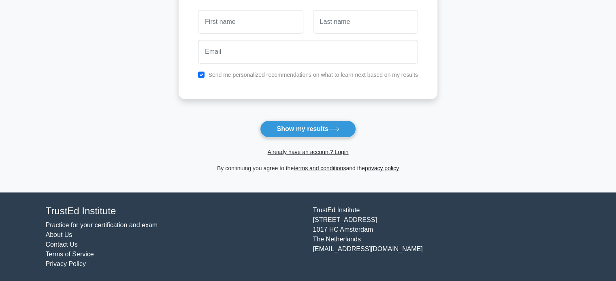 Image resolution: width=616 pixels, height=281 pixels. I want to click on a: Contact Us, so click(62, 245).